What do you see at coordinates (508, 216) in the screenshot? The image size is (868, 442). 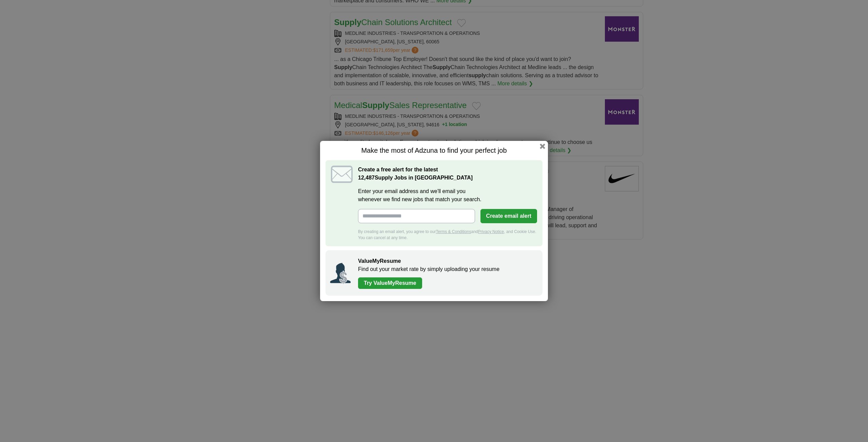 I see `button: Create email alert` at bounding box center [508, 216].